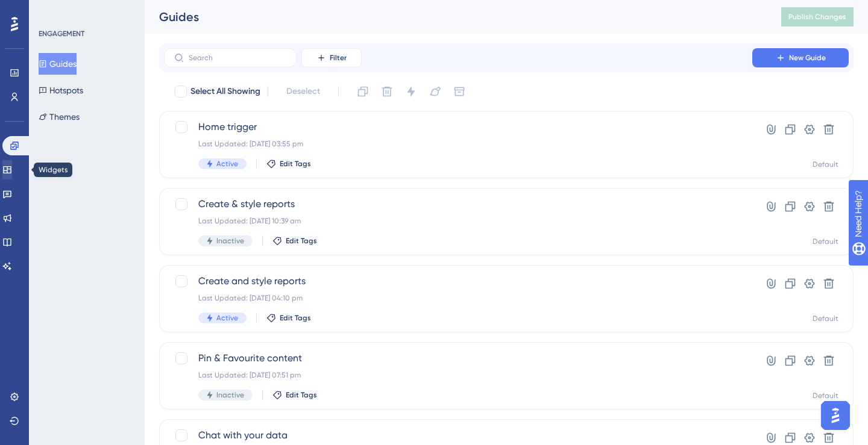 The width and height of the screenshot is (868, 445). Describe the element at coordinates (59, 117) in the screenshot. I see `button: Themes` at that location.